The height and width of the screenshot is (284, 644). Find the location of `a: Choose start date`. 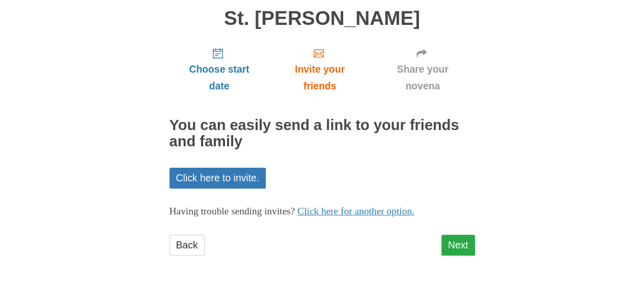

a: Choose start date is located at coordinates (220, 69).